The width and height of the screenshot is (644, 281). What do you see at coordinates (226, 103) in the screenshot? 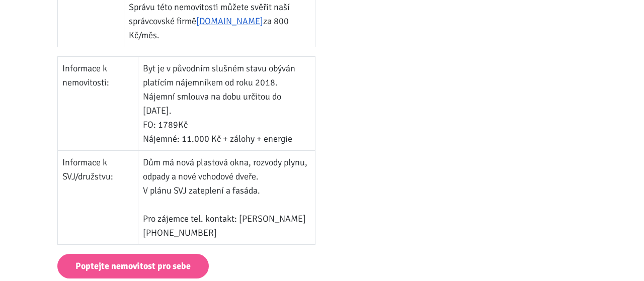
I see `td: Byt je v původním slušném stavu obýván platícím nájemníkem od roku 2018. Nájemní smlouva na dobu ...` at bounding box center [226, 103].